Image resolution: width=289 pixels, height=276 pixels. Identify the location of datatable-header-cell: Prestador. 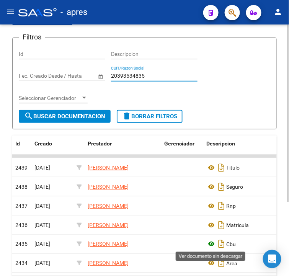
(123, 148).